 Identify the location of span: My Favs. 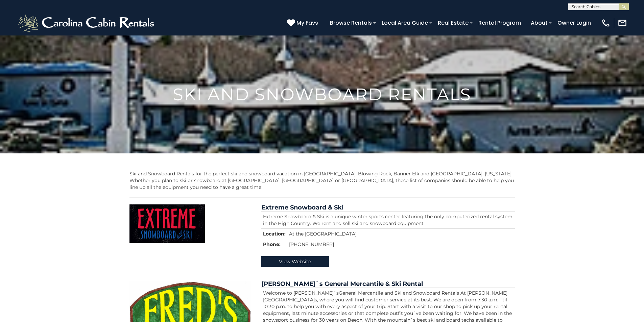
(307, 22).